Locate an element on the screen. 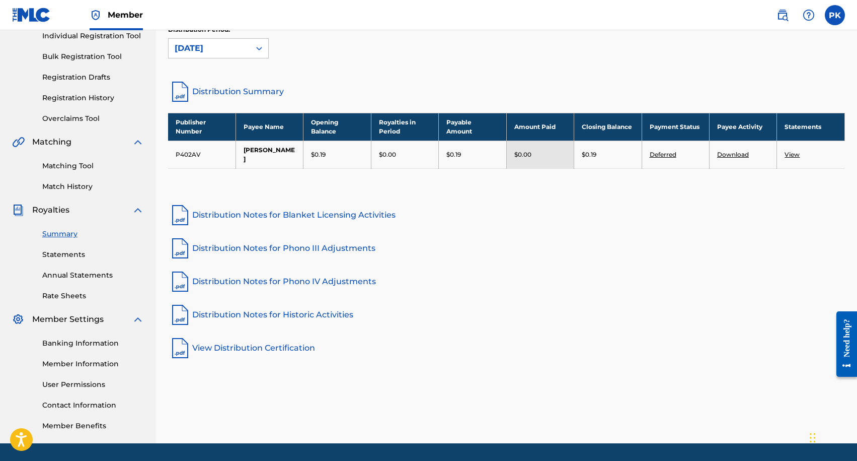 Image resolution: width=857 pixels, height=461 pixels. div: Drag is located at coordinates (813, 437).